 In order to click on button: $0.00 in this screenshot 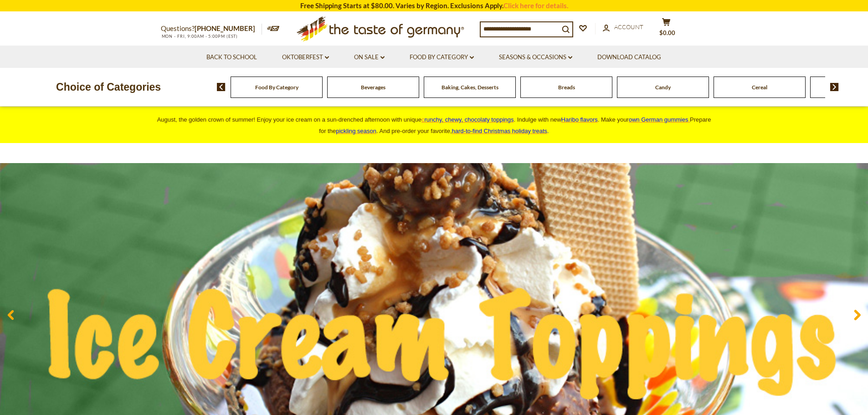, I will do `click(666, 29)`.